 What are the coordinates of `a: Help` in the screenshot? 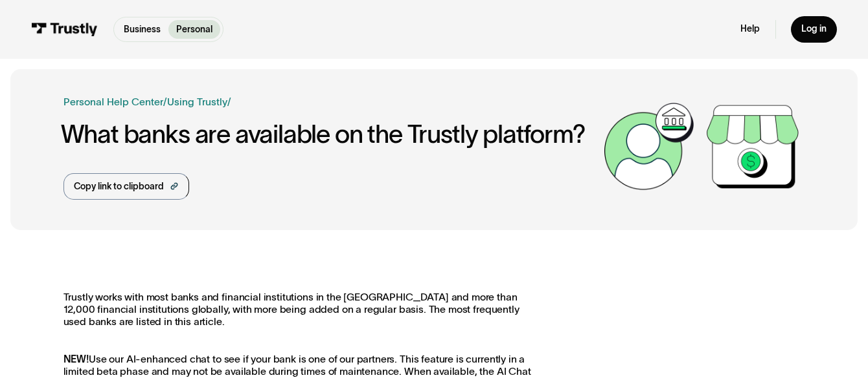 It's located at (750, 29).